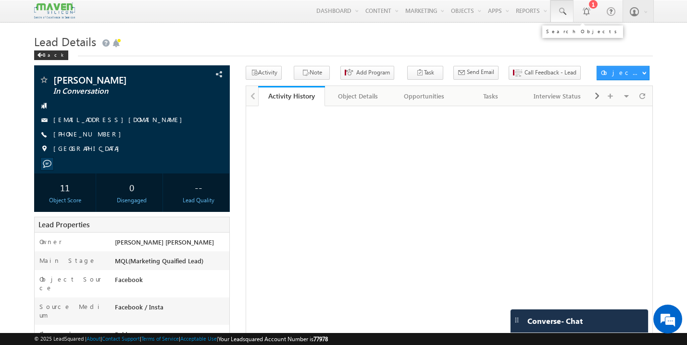 The height and width of the screenshot is (345, 687). What do you see at coordinates (321, 339) in the screenshot?
I see `span: 77978` at bounding box center [321, 339].